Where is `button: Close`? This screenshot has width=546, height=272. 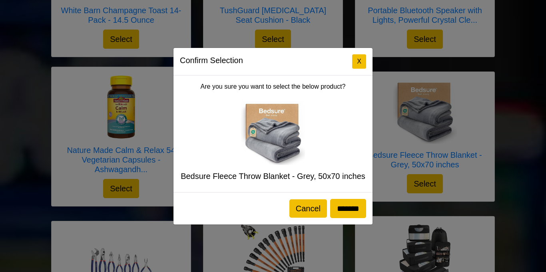 button: Close is located at coordinates (359, 62).